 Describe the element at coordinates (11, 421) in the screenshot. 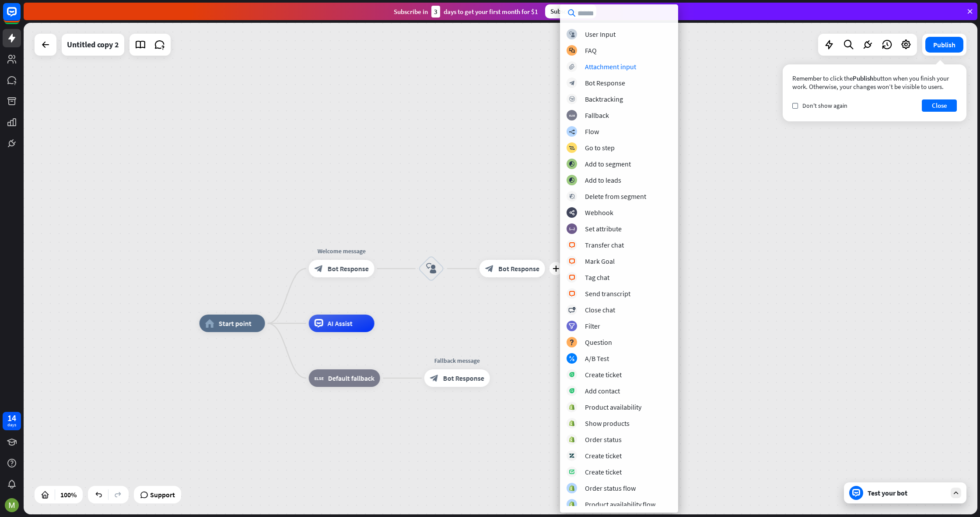

I see `a: 14 days` at that location.